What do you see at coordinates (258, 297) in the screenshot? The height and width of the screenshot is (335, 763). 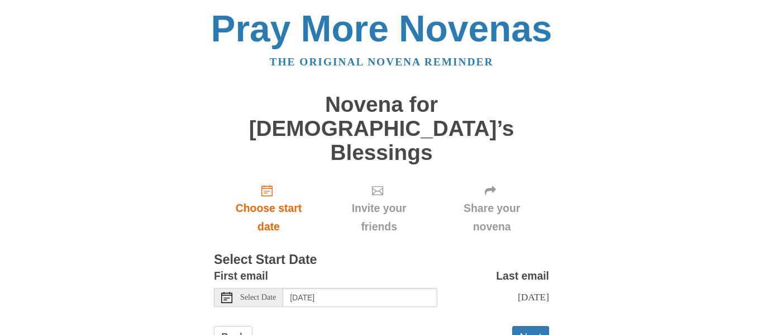 I see `span: Select Date` at bounding box center [258, 297].